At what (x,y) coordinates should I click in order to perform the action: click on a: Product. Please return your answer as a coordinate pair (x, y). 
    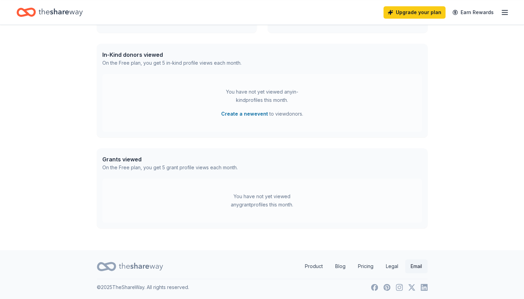
    Looking at the image, I should click on (314, 267).